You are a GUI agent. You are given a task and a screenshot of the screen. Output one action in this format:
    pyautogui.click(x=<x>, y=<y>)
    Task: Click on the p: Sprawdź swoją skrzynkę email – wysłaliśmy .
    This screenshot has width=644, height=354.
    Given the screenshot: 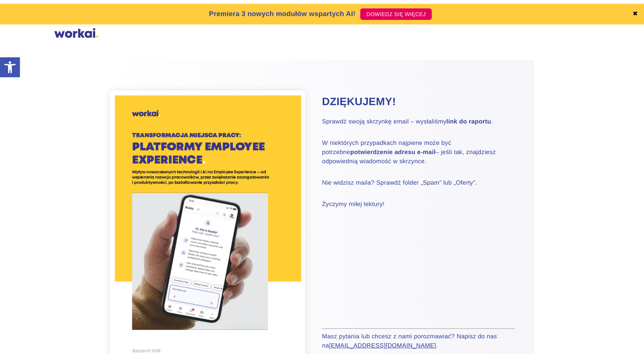 What is the action you would take?
    pyautogui.click(x=418, y=122)
    